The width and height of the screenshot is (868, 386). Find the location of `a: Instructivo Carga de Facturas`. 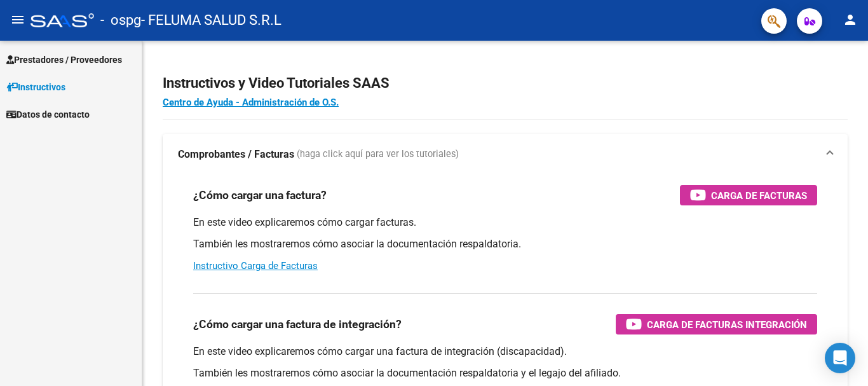

a: Instructivo Carga de Facturas is located at coordinates (255, 265).